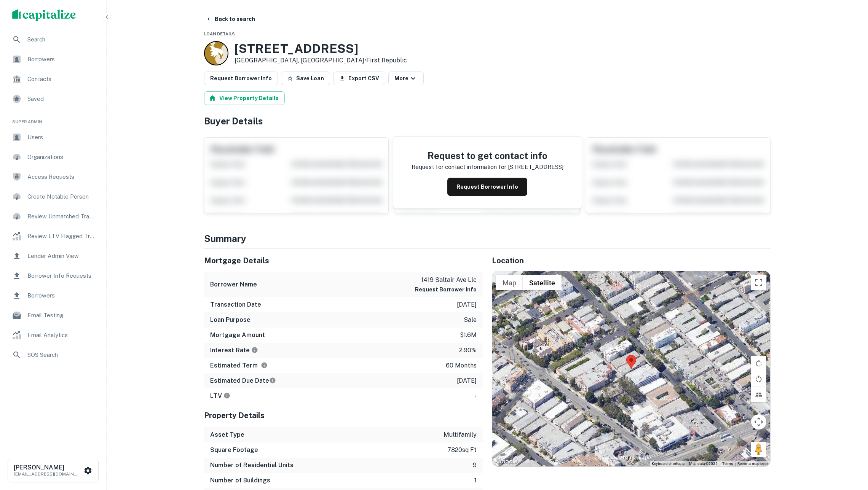  I want to click on h6: LTV, so click(220, 396).